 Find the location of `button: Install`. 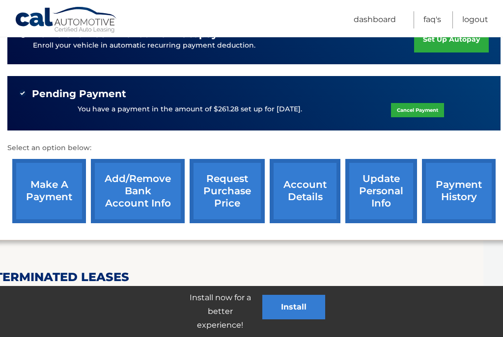

button: Install is located at coordinates (294, 307).